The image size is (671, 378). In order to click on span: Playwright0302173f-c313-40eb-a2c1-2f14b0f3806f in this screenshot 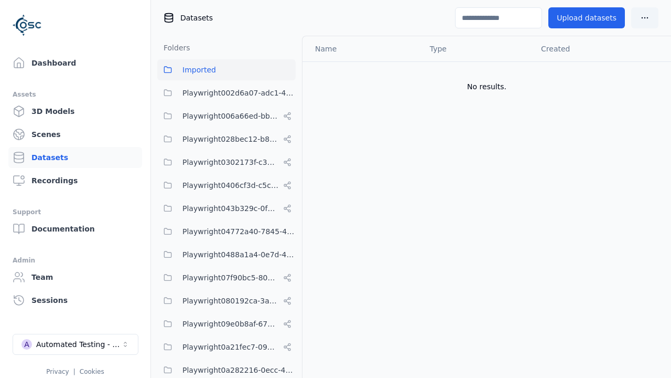, I will do `click(231, 162)`.